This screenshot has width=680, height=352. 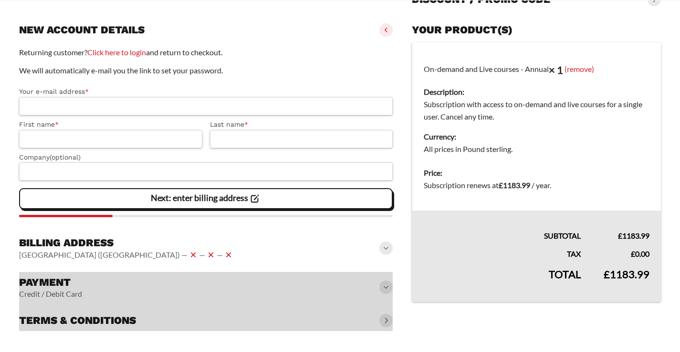 I want to click on th: Total, so click(x=502, y=281).